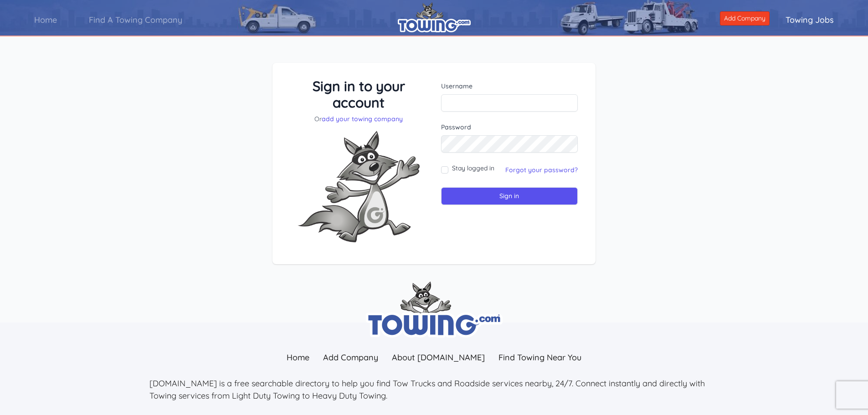 The height and width of the screenshot is (415, 868). Describe the element at coordinates (359, 119) in the screenshot. I see `p: Or` at that location.